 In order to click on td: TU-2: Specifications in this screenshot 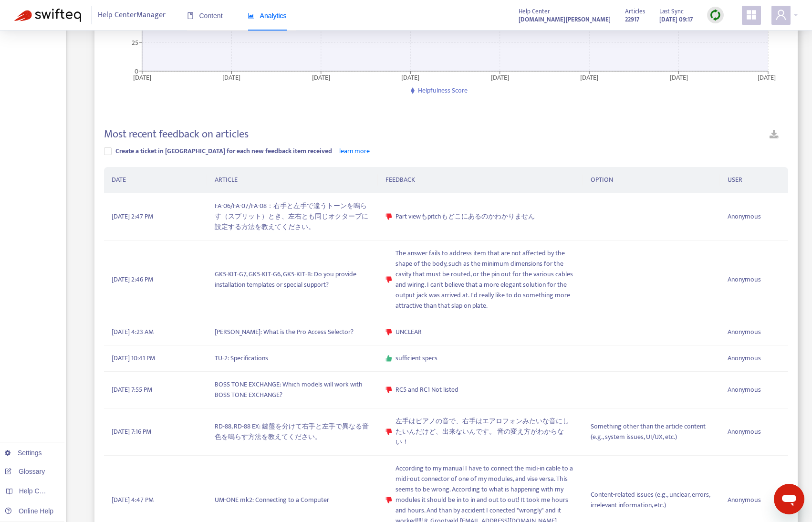, I will do `click(292, 358)`.